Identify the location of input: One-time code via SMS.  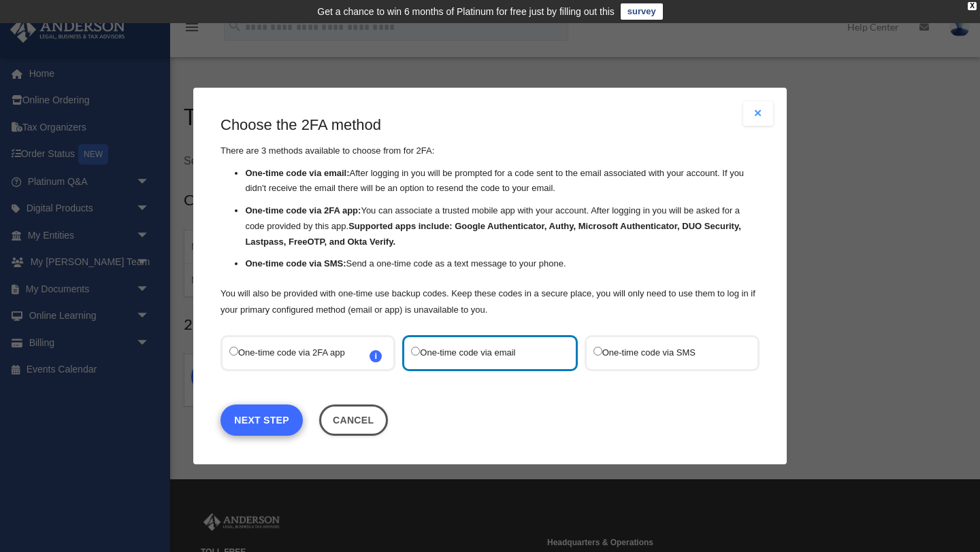
(597, 351).